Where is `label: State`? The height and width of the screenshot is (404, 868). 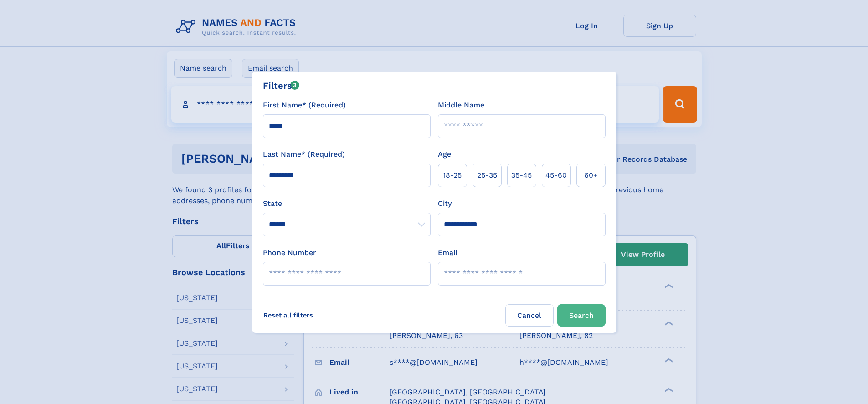 label: State is located at coordinates (347, 204).